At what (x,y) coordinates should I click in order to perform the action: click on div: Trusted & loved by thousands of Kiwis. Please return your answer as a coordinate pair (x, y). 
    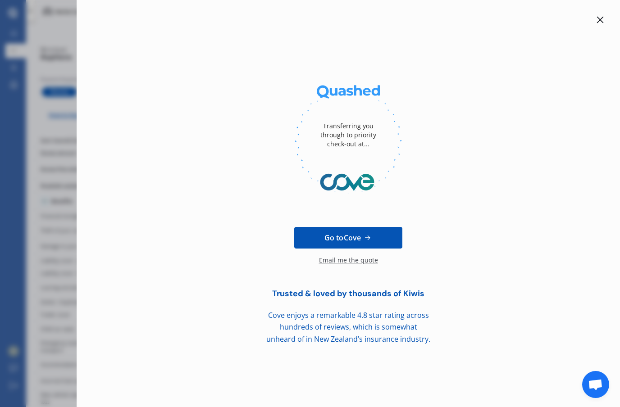
    Looking at the image, I should click on (348, 294).